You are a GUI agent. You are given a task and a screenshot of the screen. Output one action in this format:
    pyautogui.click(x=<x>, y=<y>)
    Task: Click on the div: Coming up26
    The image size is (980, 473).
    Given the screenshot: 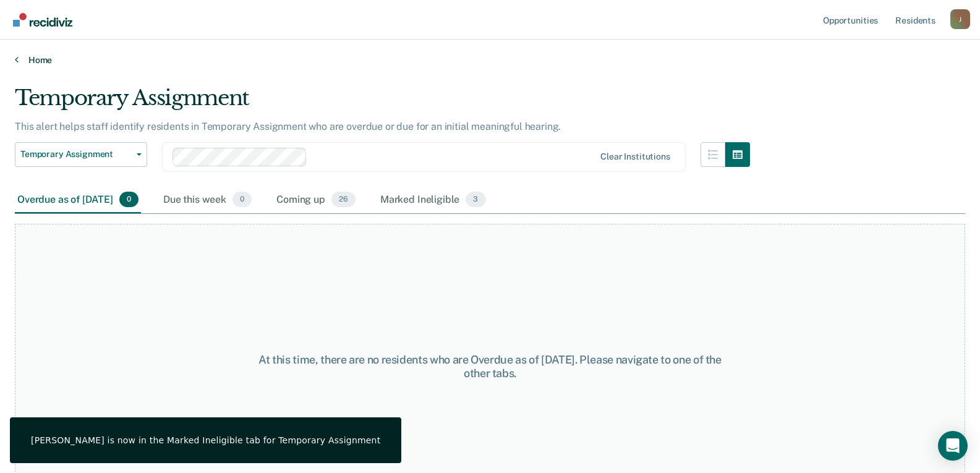 What is the action you would take?
    pyautogui.click(x=316, y=201)
    